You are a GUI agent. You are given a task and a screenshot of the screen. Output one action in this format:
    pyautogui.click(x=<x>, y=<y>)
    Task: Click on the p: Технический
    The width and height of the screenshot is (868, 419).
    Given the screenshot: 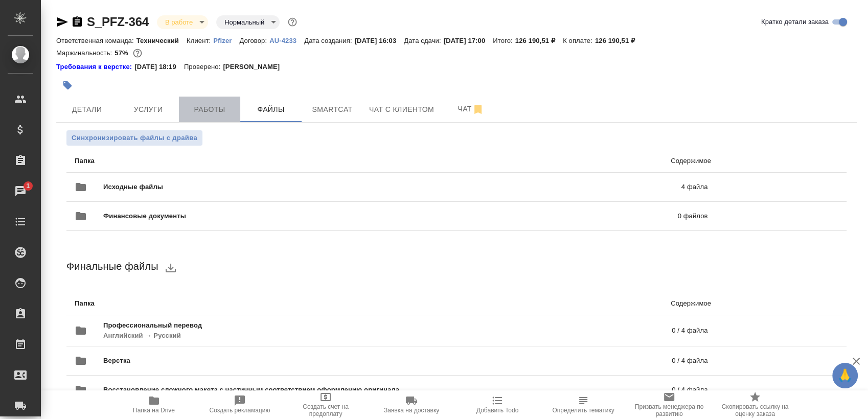 What is the action you would take?
    pyautogui.click(x=162, y=41)
    